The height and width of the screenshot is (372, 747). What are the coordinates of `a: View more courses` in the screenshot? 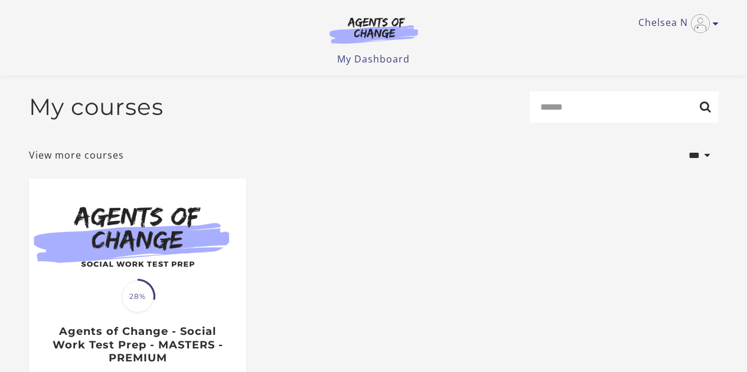 It's located at (76, 155).